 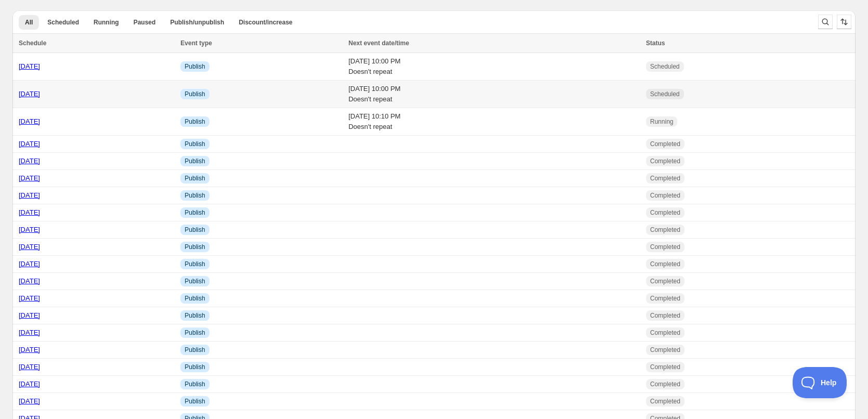 What do you see at coordinates (32, 43) in the screenshot?
I see `span: Schedule` at bounding box center [32, 43].